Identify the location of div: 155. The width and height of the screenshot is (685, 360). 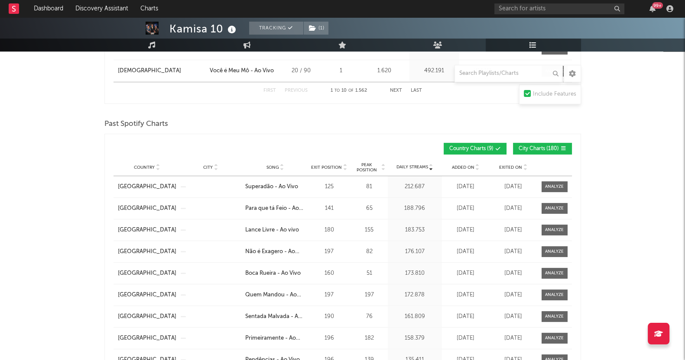
(369, 230).